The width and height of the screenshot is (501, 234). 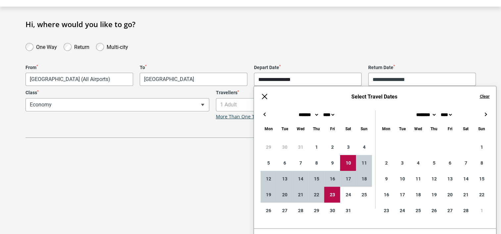 I want to click on h6: Select Travel Dates, so click(x=374, y=97).